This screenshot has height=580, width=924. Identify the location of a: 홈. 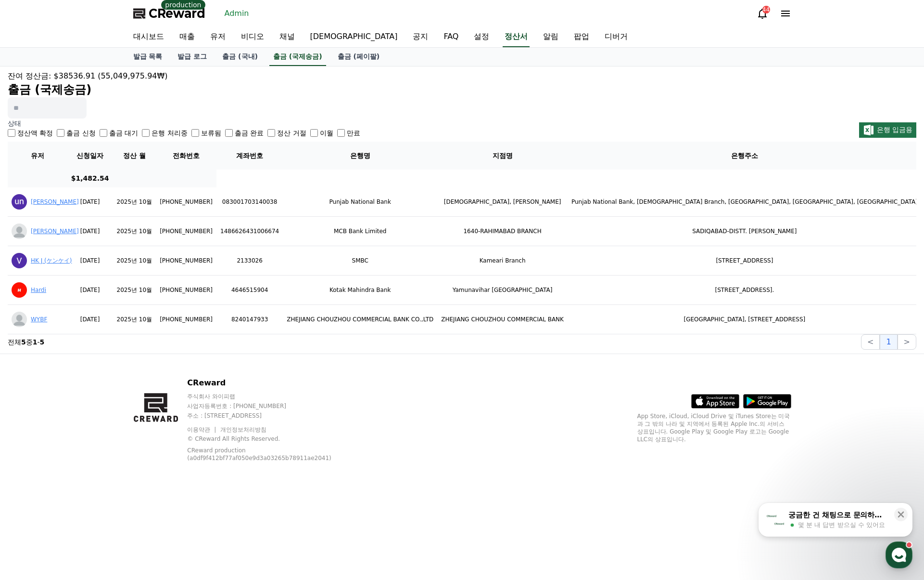
(34, 317).